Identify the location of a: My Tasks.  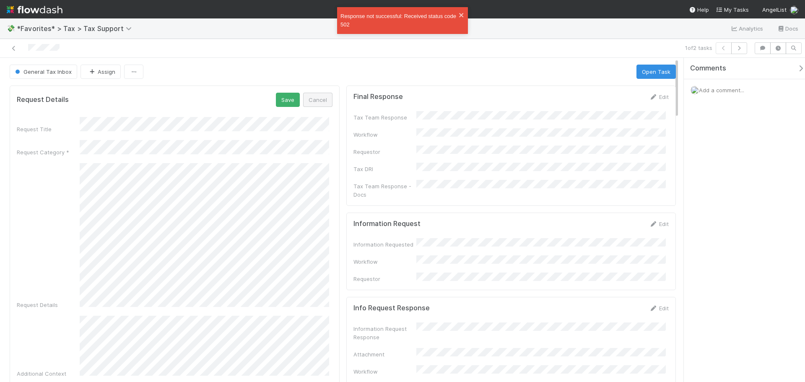
(732, 10).